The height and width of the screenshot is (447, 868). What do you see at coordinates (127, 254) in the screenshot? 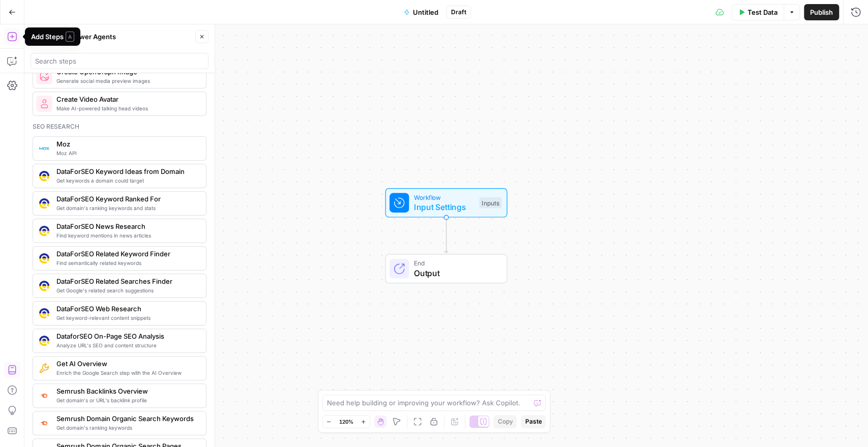
I see `span: DataForSEO Related Keyword Finder` at bounding box center [127, 254].